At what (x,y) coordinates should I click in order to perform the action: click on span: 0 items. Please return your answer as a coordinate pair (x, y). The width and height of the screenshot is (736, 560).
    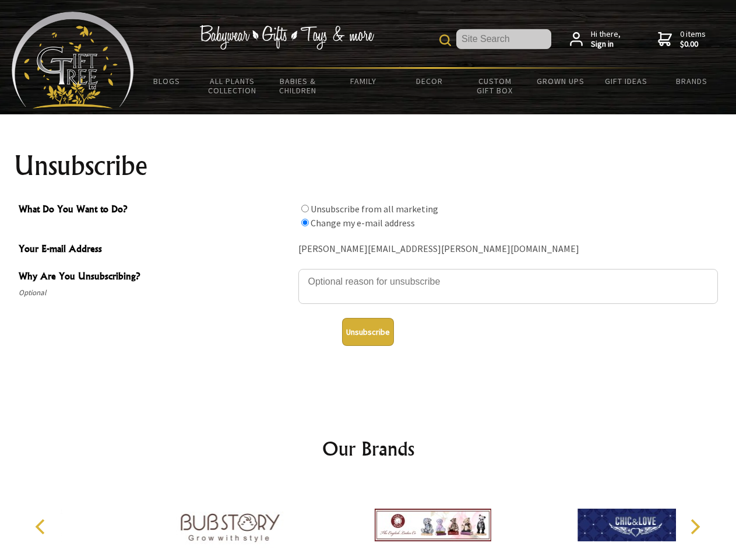
    Looking at the image, I should click on (693, 39).